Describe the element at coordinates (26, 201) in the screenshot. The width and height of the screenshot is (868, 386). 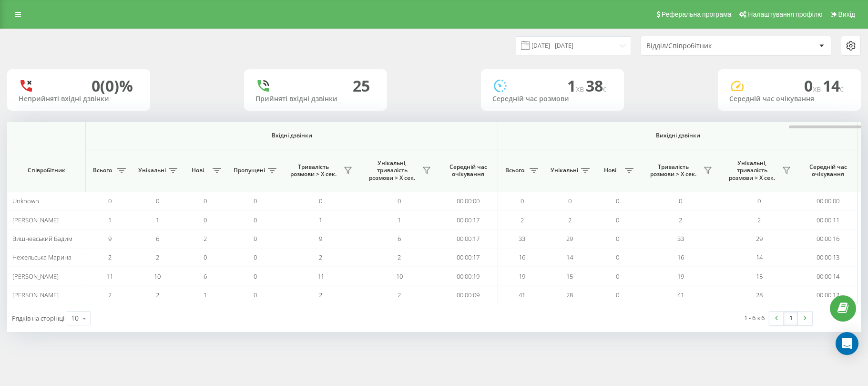
I see `span: Unknown` at that location.